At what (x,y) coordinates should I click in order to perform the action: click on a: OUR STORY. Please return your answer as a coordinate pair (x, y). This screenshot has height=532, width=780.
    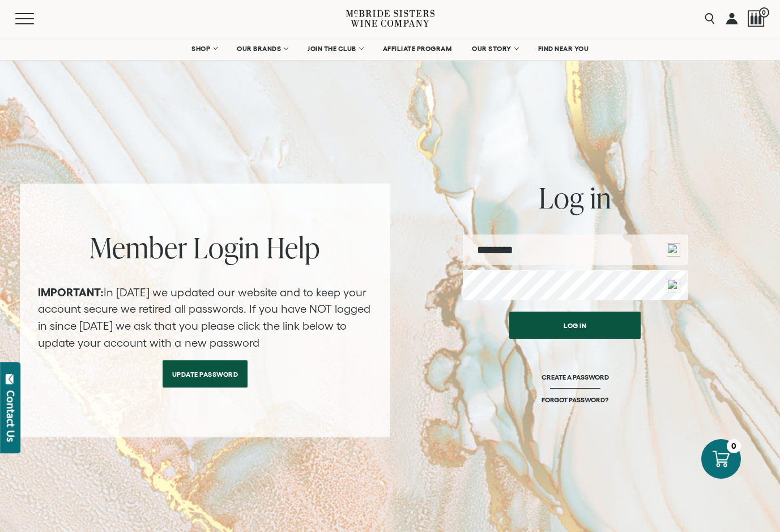
    Looking at the image, I should click on (494, 49).